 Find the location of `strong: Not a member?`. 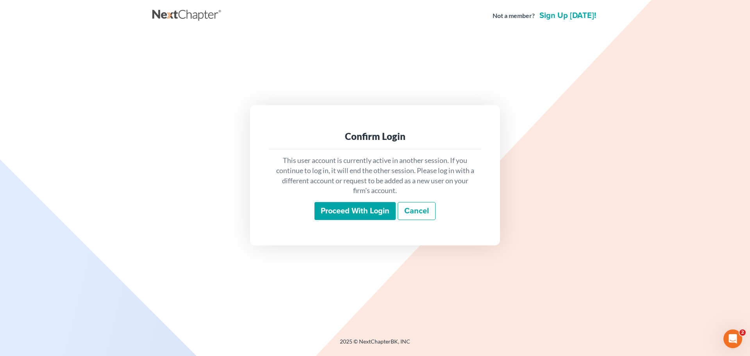

strong: Not a member? is located at coordinates (513, 16).